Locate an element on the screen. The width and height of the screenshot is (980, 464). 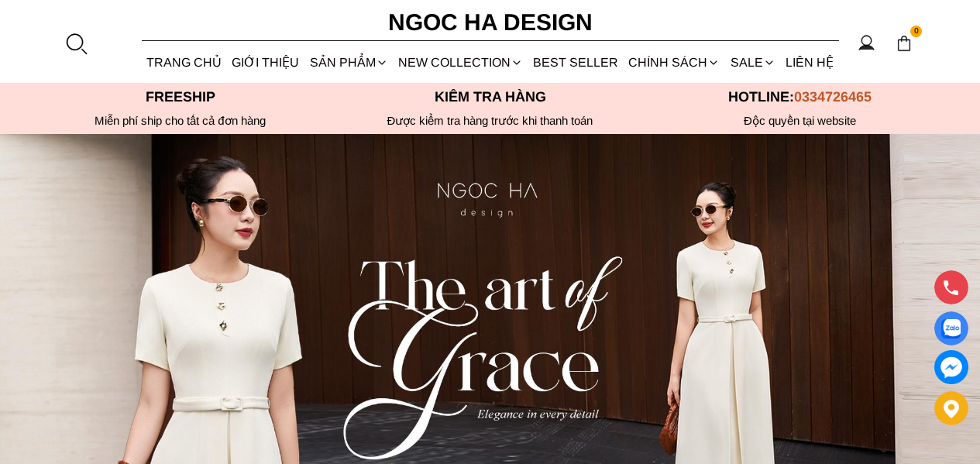
p: Freeship is located at coordinates (181, 97).